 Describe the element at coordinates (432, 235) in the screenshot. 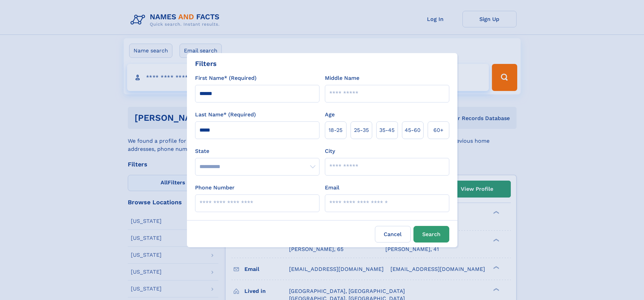

I see `button: Search` at that location.